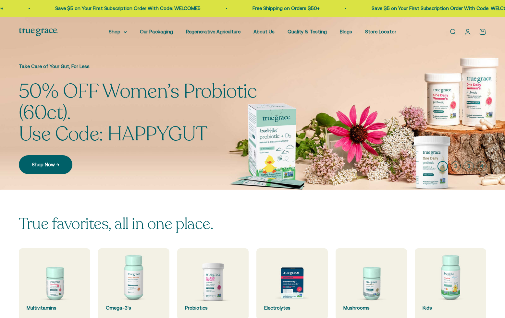  Describe the element at coordinates (455, 166) in the screenshot. I see `button: 2` at that location.